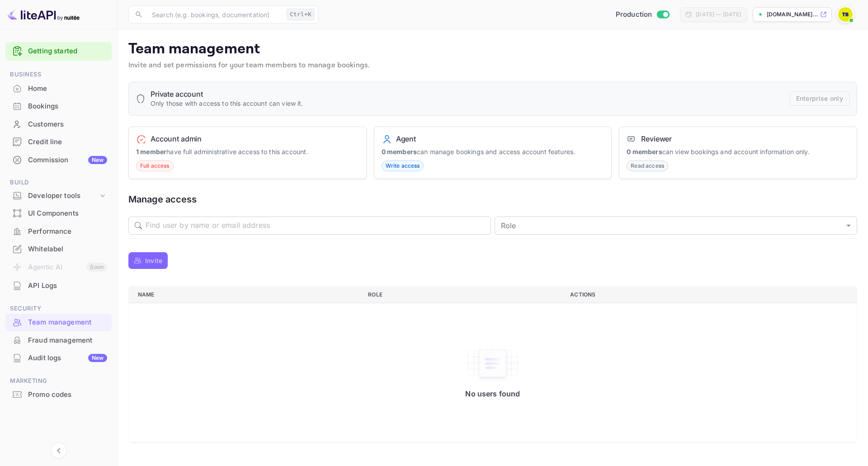 This screenshot has width=868, height=466. Describe the element at coordinates (656, 139) in the screenshot. I see `h6: Reviewer` at that location.